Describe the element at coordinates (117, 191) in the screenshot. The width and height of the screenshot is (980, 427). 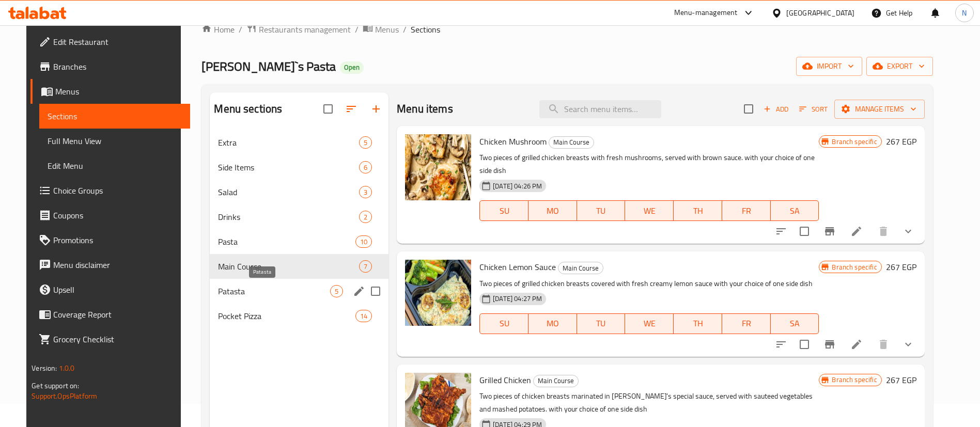
I see `span: Choice Groups` at that location.